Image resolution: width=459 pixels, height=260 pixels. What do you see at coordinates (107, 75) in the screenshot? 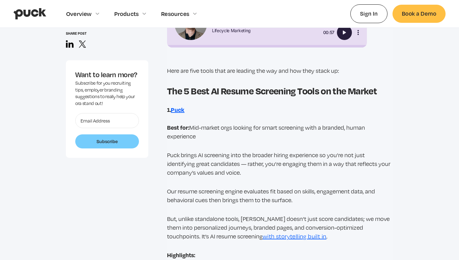
I see `div: Want to learn more?` at bounding box center [107, 75].